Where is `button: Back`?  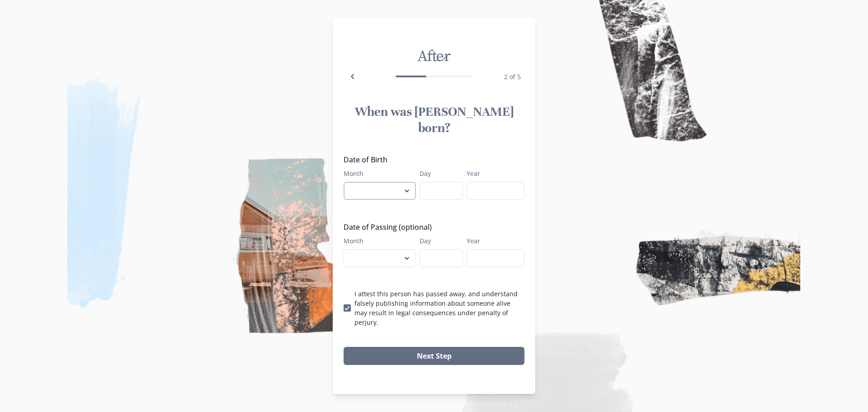 button: Back is located at coordinates (352, 77).